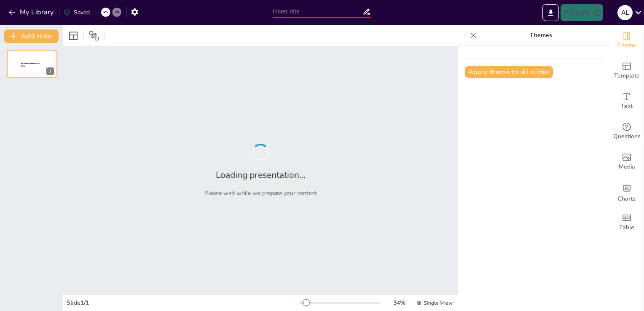 This screenshot has height=311, width=644. Describe the element at coordinates (627, 71) in the screenshot. I see `div: Add ready made slides` at that location.